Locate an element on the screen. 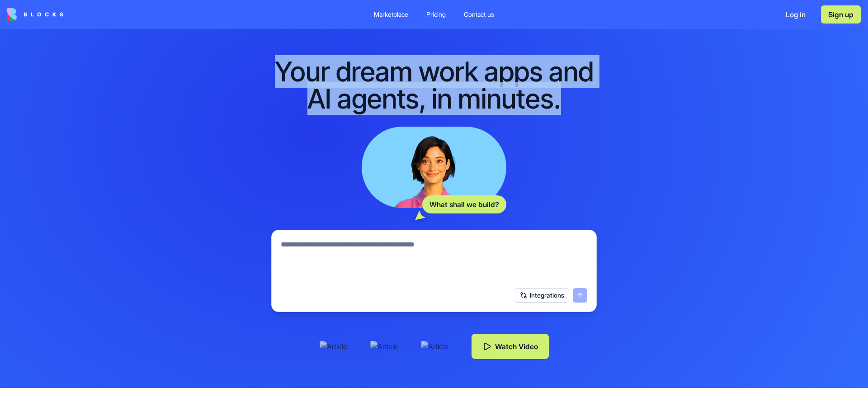 Image resolution: width=868 pixels, height=412 pixels. a: Marketplace is located at coordinates (391, 15).